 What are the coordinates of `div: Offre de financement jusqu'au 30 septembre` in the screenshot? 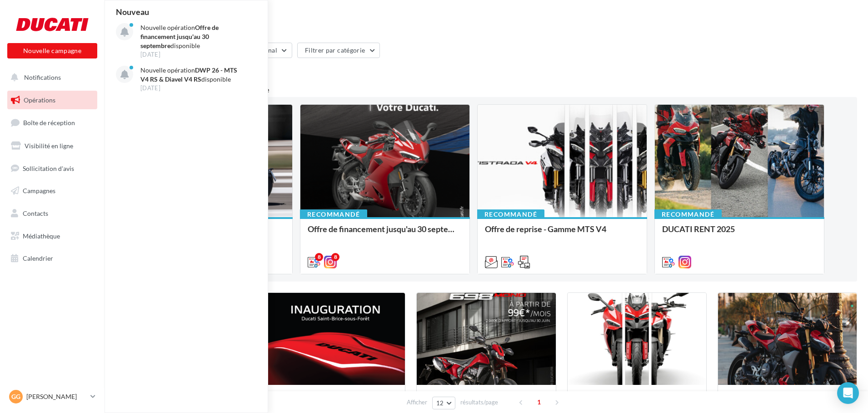 It's located at (385, 234).